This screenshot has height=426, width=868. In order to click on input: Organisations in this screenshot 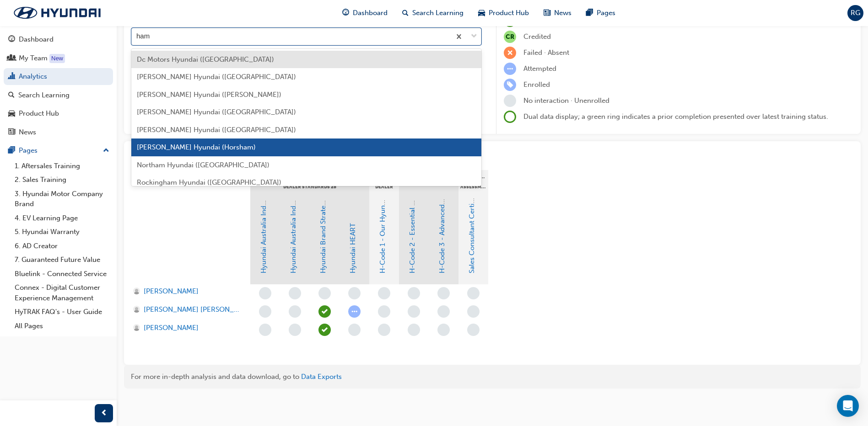, I will do `click(143, 36)`.